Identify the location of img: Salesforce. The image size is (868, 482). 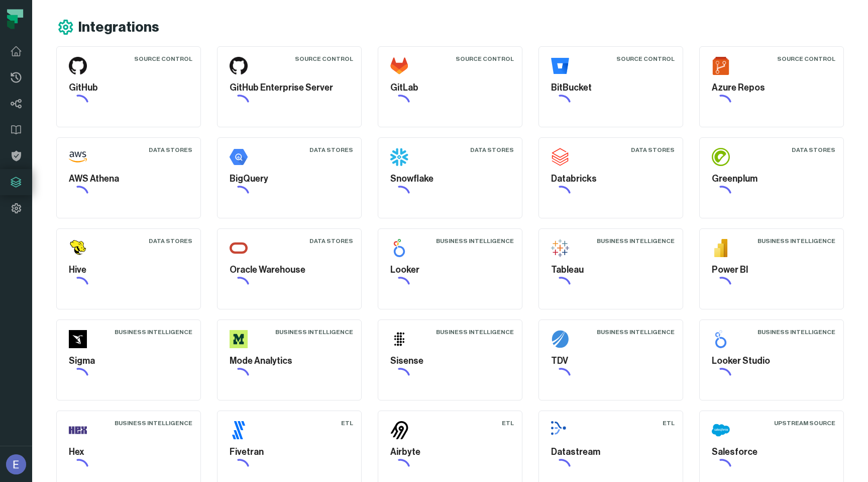
(721, 430).